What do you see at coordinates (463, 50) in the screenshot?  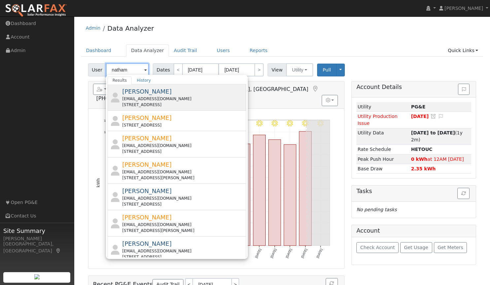 I see `a: Quick Links` at bounding box center [463, 50].